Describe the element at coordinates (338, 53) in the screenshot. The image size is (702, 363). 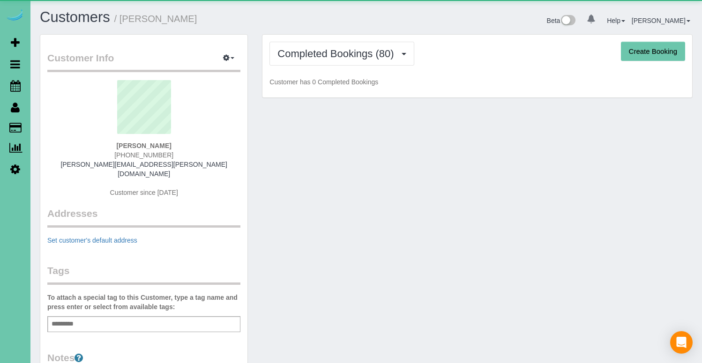
I see `span: Completed Bookings (80)` at that location.